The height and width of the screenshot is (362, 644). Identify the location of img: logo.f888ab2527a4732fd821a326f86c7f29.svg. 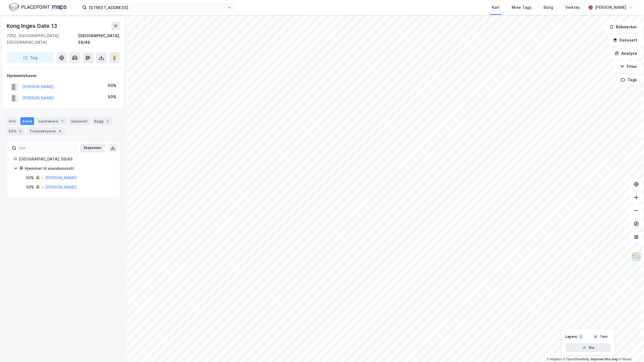
(38, 7).